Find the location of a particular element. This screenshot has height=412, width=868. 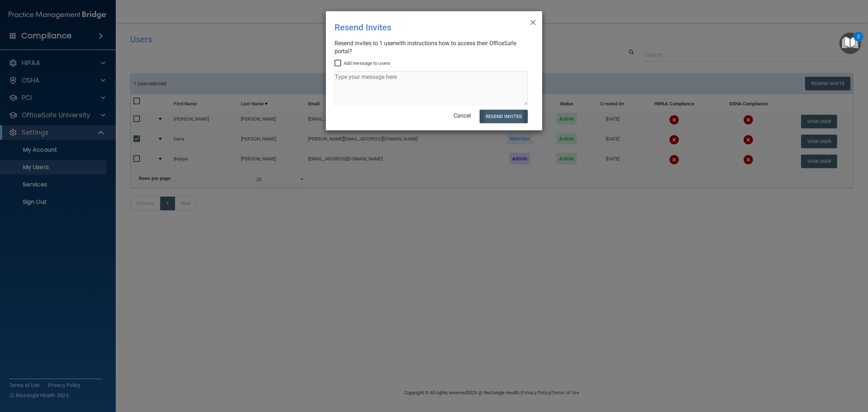

button: Resend Invites is located at coordinates (503, 116).